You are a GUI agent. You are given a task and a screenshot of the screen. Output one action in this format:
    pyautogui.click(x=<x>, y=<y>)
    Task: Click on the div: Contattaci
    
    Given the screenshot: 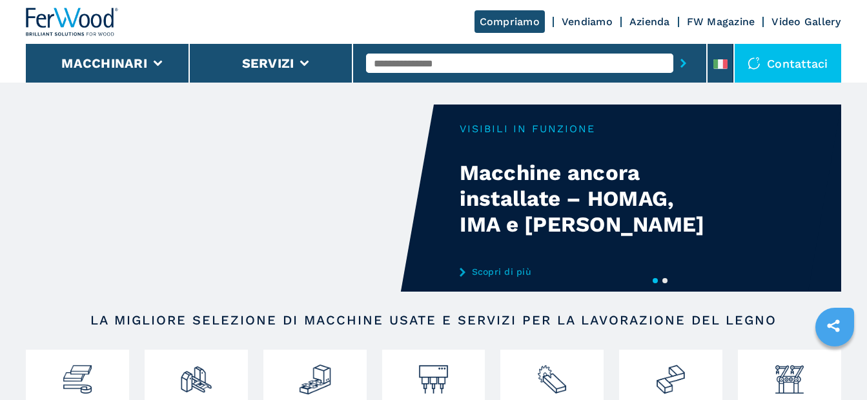 What is the action you would take?
    pyautogui.click(x=787, y=63)
    